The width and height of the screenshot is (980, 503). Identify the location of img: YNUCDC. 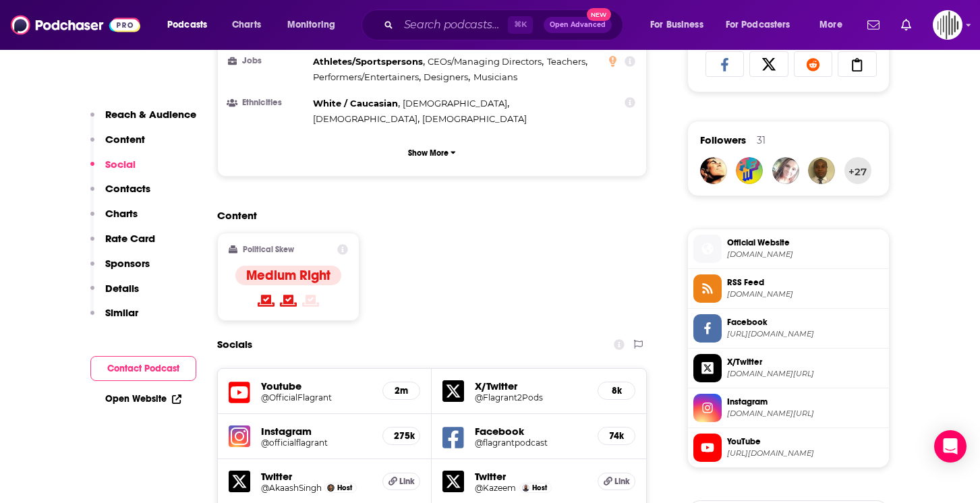
(822, 170).